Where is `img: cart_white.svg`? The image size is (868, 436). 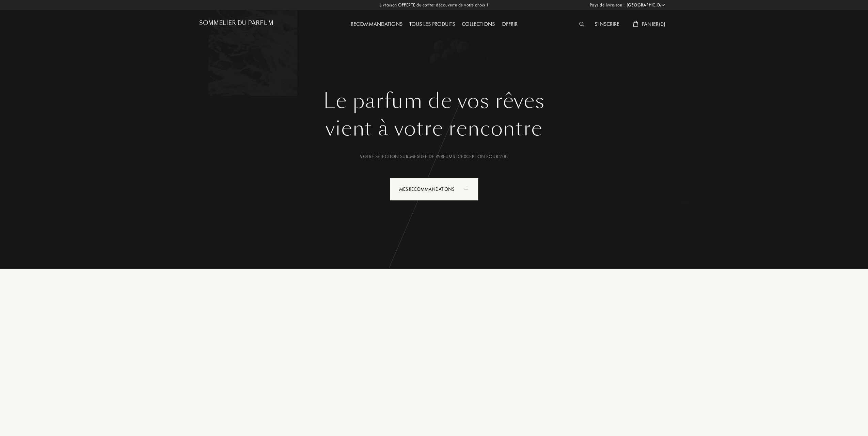 img: cart_white.svg is located at coordinates (635, 24).